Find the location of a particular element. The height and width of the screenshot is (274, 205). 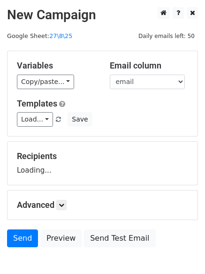

small: Google Sheet: is located at coordinates (39, 36).